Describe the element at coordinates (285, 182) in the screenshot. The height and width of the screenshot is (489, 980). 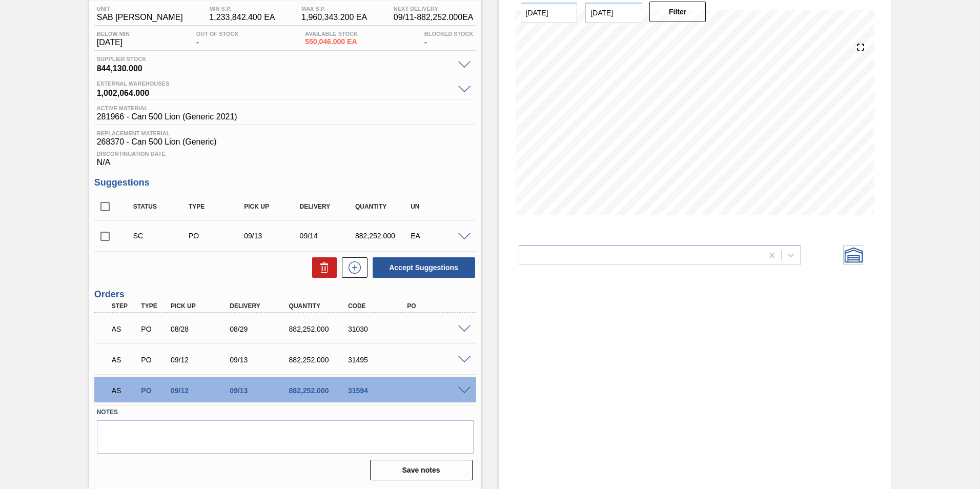
I see `h3: Suggestions` at that location.